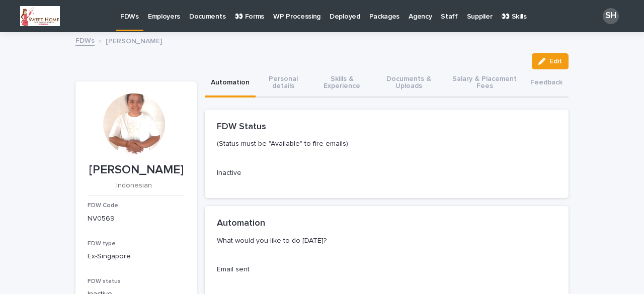 The height and width of the screenshot is (294, 644). What do you see at coordinates (555, 61) in the screenshot?
I see `span: Edit` at bounding box center [555, 61].